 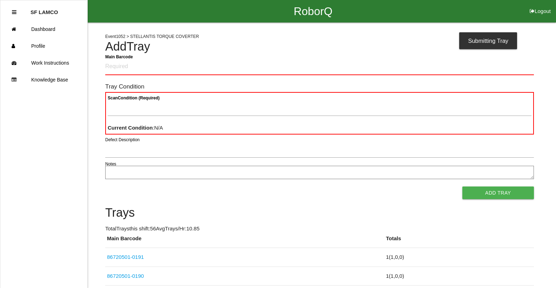 What do you see at coordinates (498, 193) in the screenshot?
I see `button: Add Tray` at bounding box center [498, 193].